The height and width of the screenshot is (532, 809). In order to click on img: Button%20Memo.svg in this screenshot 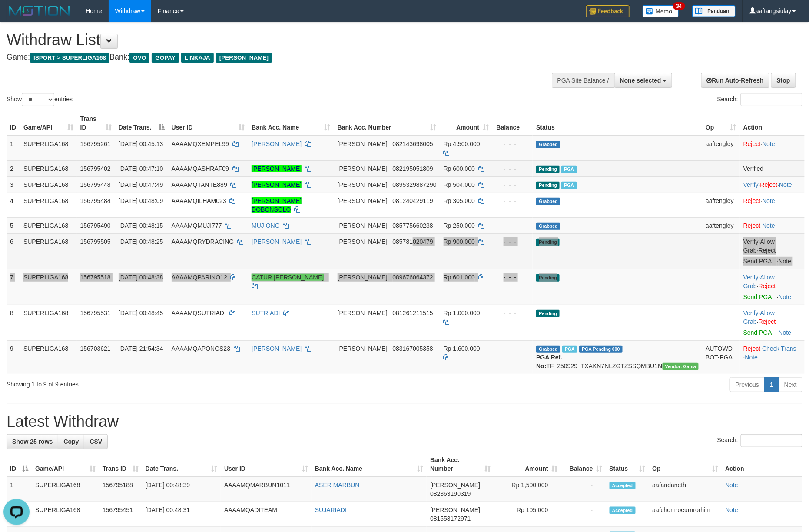, I will do `click(661, 11)`.